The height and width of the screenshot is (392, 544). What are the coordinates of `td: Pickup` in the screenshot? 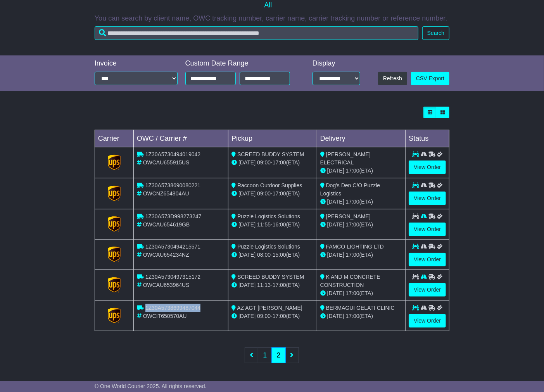 It's located at (273, 138).